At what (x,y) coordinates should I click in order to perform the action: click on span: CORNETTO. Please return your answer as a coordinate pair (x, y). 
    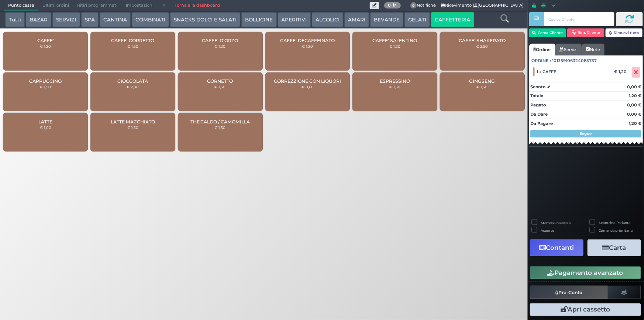
    Looking at the image, I should click on (220, 81).